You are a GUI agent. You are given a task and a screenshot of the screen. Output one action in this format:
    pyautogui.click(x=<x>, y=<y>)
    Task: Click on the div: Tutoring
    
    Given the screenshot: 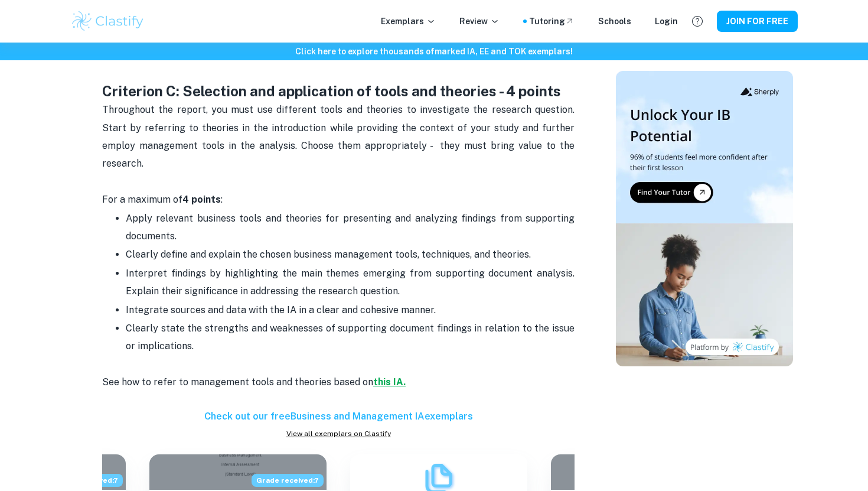 What is the action you would take?
    pyautogui.click(x=551, y=21)
    